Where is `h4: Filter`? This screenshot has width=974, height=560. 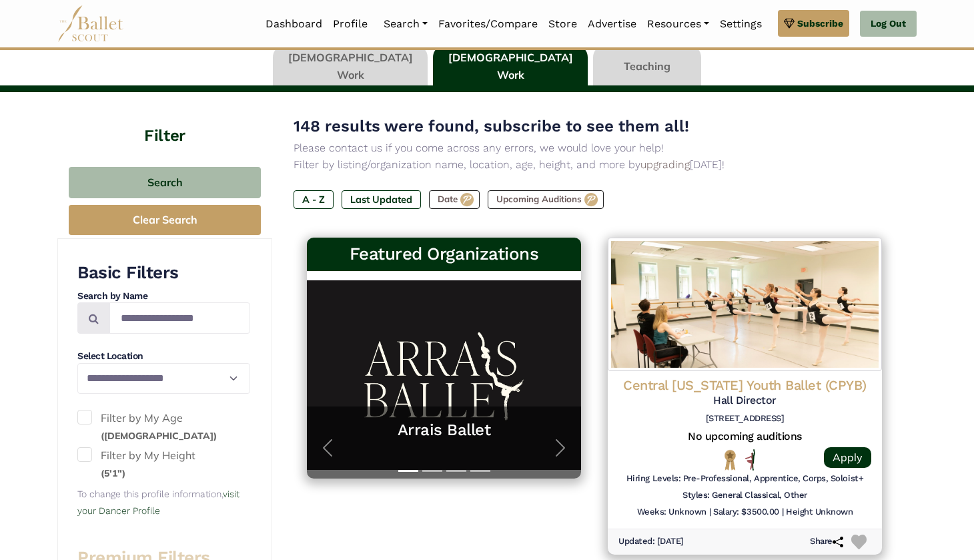 h4: Filter is located at coordinates (165, 119).